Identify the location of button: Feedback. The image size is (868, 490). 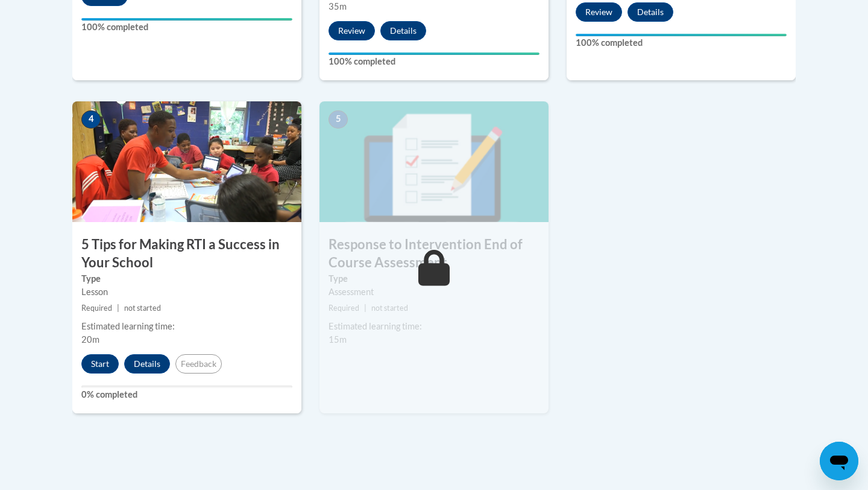
(198, 363).